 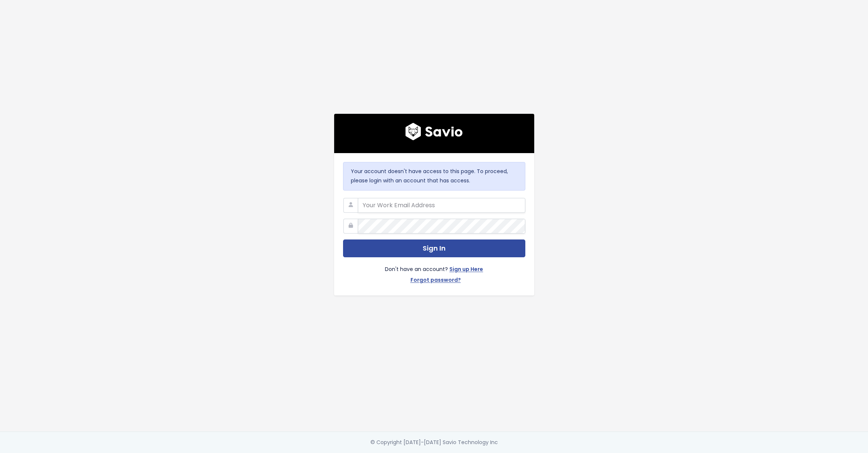 What do you see at coordinates (434, 248) in the screenshot?
I see `button: Sign In` at bounding box center [434, 248].